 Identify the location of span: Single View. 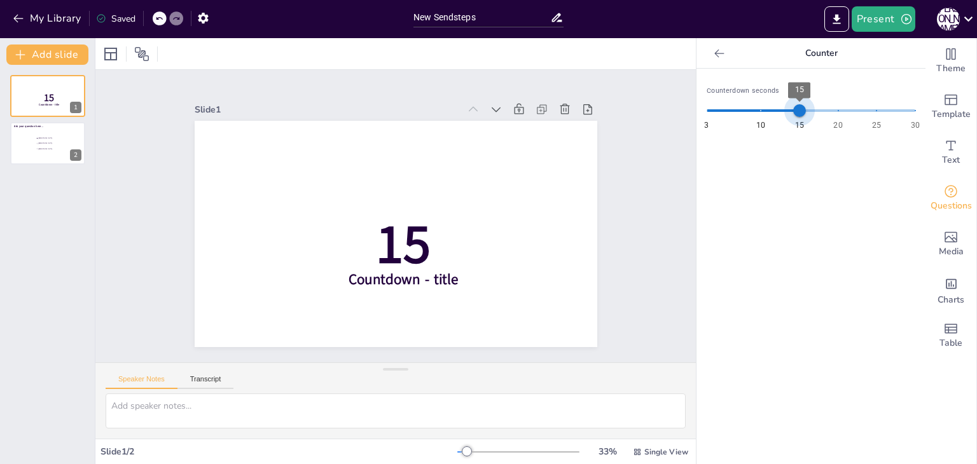
(666, 452).